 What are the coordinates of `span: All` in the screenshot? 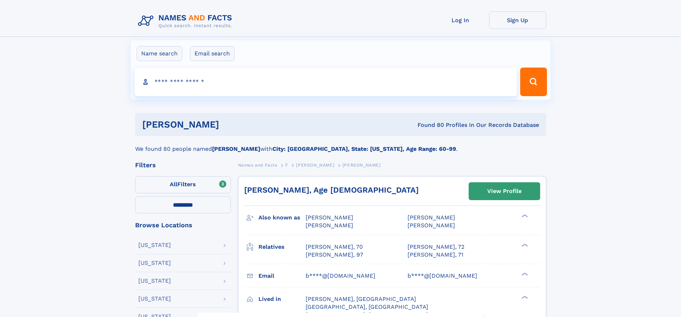 It's located at (173, 184).